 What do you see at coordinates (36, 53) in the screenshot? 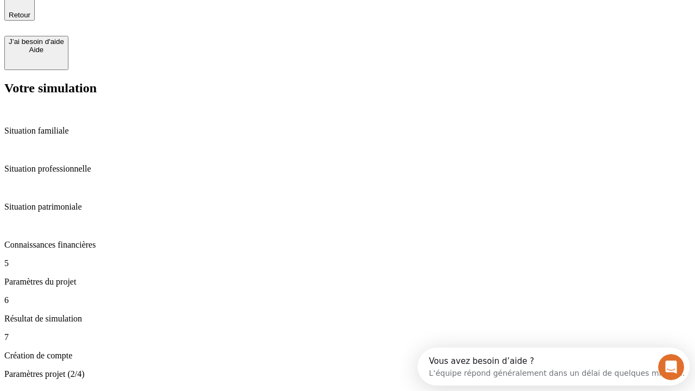
I see `button: J’ai besoin d'aideAide` at bounding box center [36, 53].